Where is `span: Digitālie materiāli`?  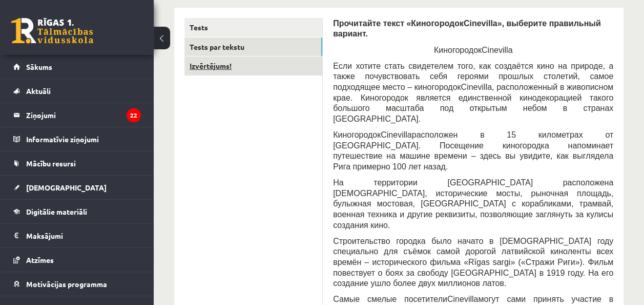
span: Digitālie materiāli is located at coordinates (57, 211).